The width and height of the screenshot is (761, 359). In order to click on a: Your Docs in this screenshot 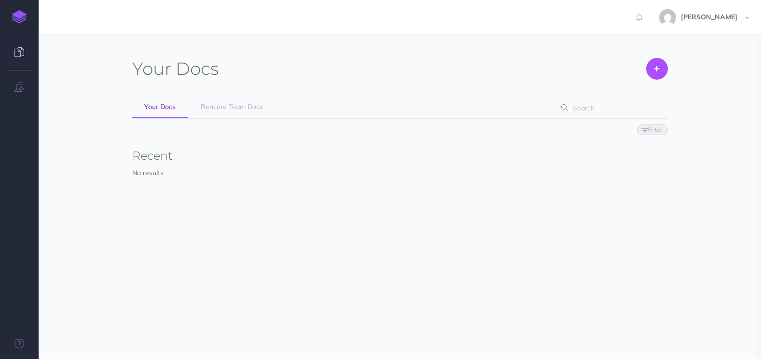, I will do `click(160, 107)`.